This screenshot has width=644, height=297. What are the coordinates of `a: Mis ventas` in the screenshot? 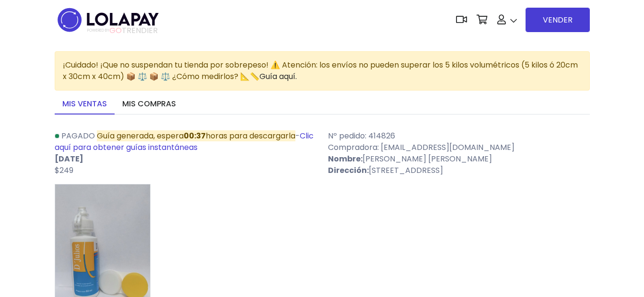 It's located at (84, 105).